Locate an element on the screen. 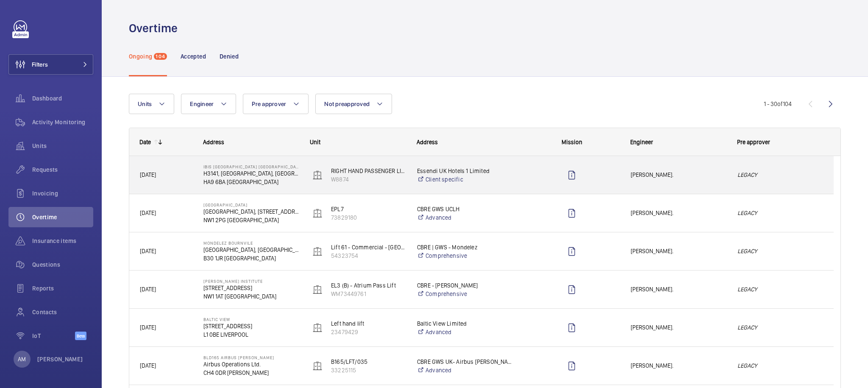 This screenshot has height=388, width=868. span: Not preapproved is located at coordinates (347, 104).